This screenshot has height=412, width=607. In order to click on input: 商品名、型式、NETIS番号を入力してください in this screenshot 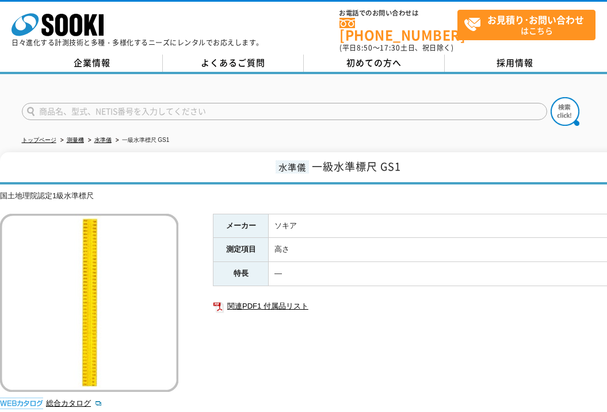, I will do `click(284, 112)`.